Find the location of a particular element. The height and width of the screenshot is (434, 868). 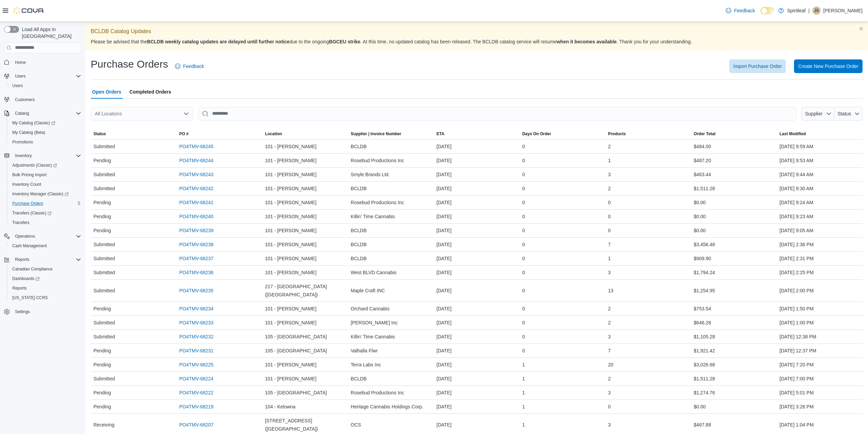

span: Dashboards is located at coordinates (45, 278).